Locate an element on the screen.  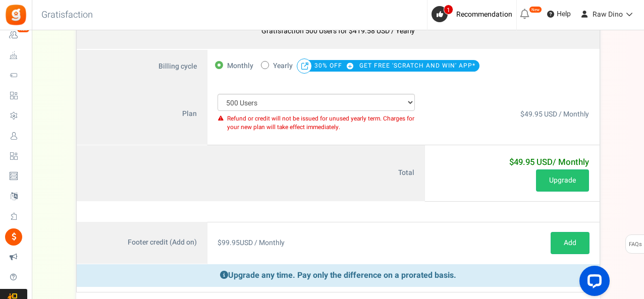
h3: Gratisfaction is located at coordinates (67, 15).